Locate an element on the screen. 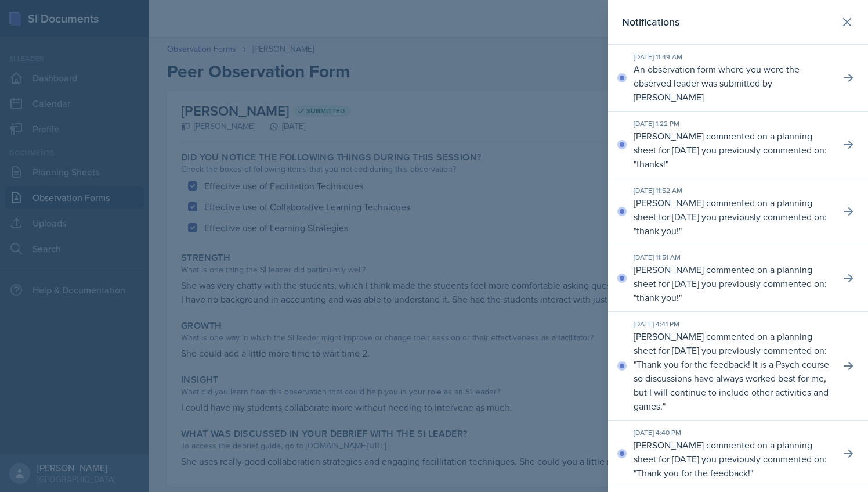  p: Thank you for the feedback! It is a Psych course so discussions have always worked best for me, b... is located at coordinates (732, 385).